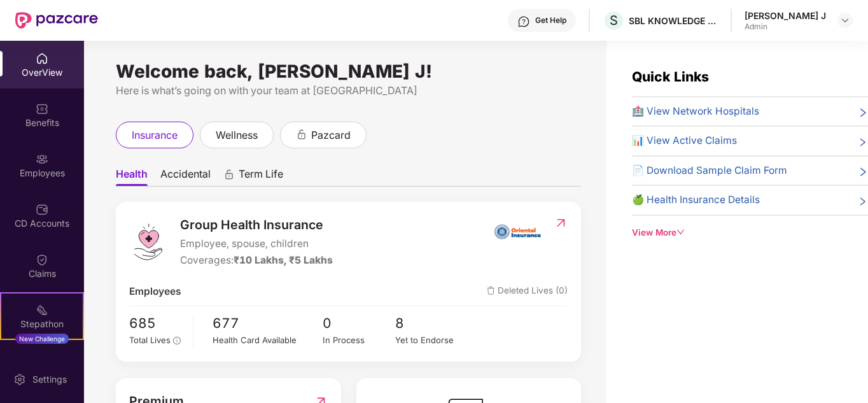 Image resolution: width=868 pixels, height=403 pixels. I want to click on span: 📊 View Active Claims, so click(684, 141).